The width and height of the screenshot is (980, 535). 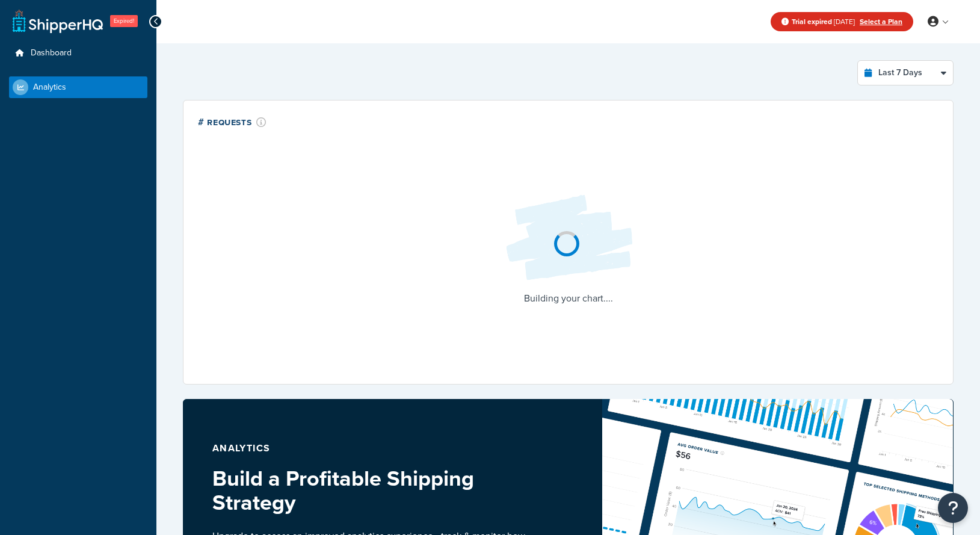 I want to click on li: Analytics, so click(x=78, y=87).